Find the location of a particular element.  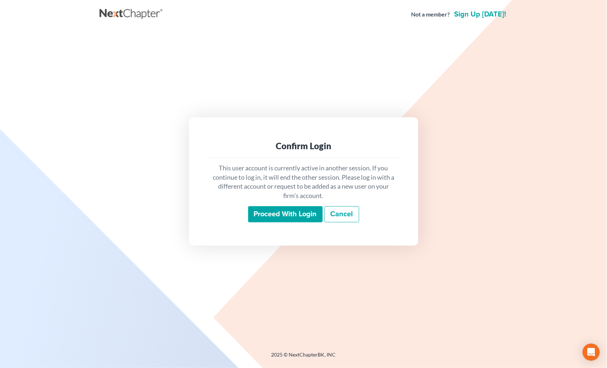

p: This user account is currently active in another session. If you continue to log in, it will end ... is located at coordinates (304, 182).